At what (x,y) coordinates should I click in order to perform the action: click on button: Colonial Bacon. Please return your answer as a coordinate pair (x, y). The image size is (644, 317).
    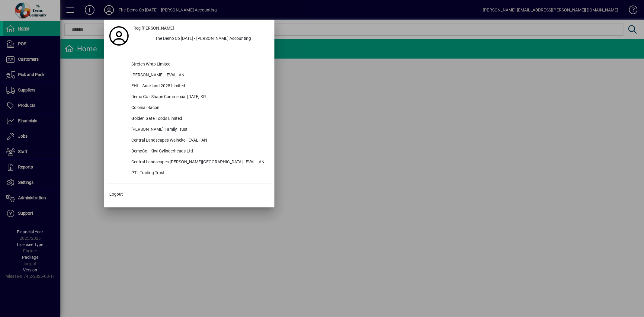
    Looking at the image, I should click on (189, 108).